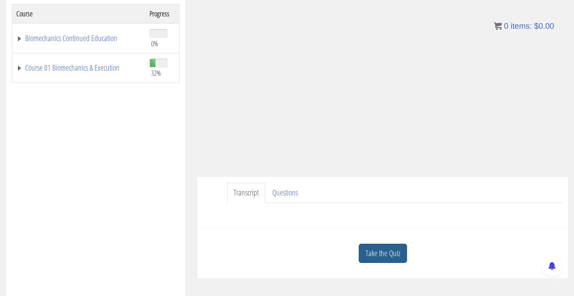 The width and height of the screenshot is (574, 296). What do you see at coordinates (498, 26) in the screenshot?
I see `img: icon11.png` at bounding box center [498, 26].